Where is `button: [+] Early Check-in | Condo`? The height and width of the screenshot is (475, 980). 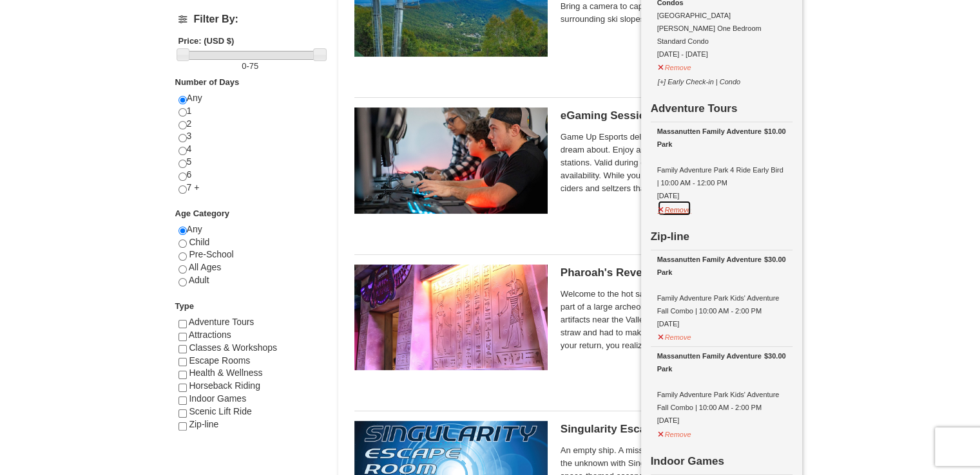 button: [+] Early Check-in | Condo is located at coordinates (699, 80).